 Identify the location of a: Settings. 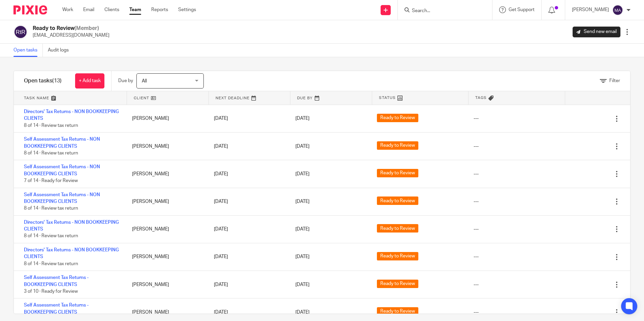
(187, 10).